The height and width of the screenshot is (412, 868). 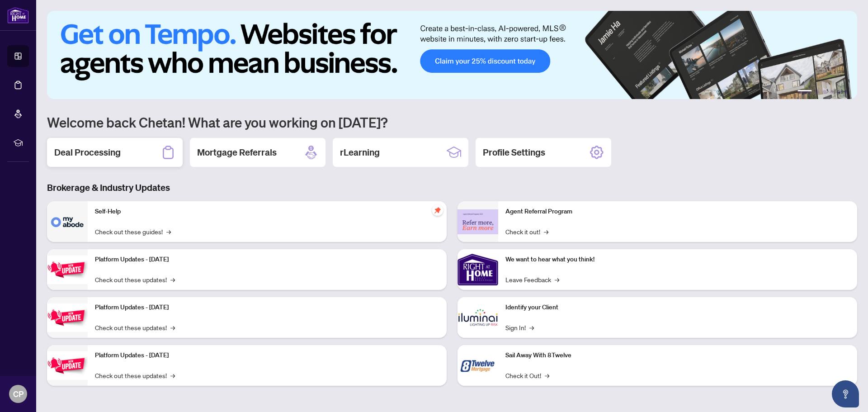 What do you see at coordinates (438, 211) in the screenshot?
I see `span: pushpin` at bounding box center [438, 211].